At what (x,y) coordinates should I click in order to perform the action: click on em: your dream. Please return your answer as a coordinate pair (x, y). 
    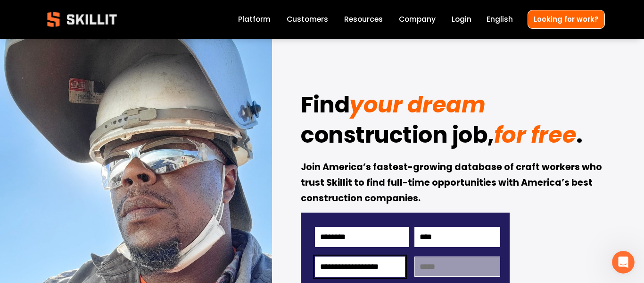
    Looking at the image, I should click on (417, 104).